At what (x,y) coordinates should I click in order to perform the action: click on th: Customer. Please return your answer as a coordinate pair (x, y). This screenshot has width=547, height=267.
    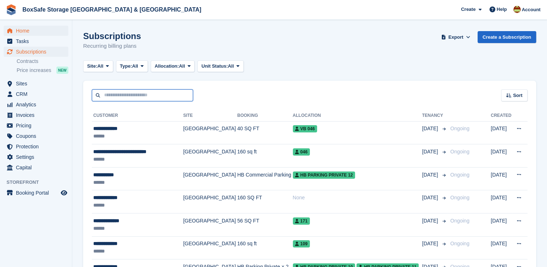
    Looking at the image, I should click on (137, 116).